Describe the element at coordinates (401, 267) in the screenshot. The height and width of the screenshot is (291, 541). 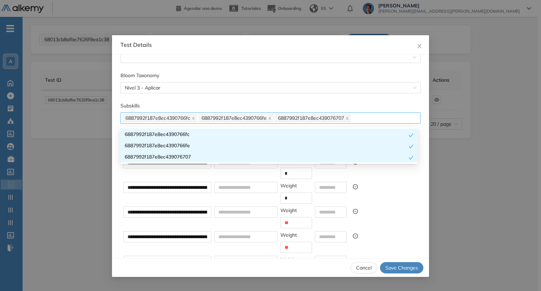
I see `button: Save Changes` at that location.